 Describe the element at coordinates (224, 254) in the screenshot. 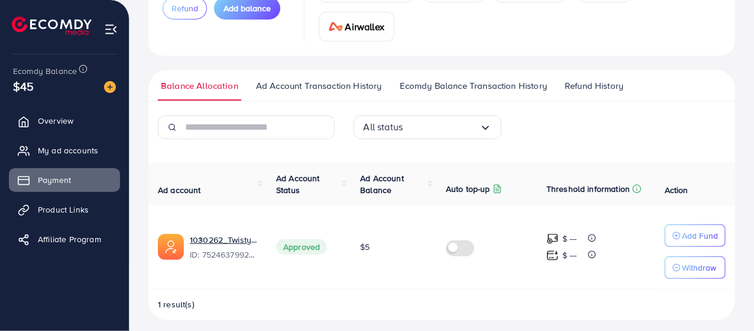

I see `span: ID: 7524637992359641089` at that location.